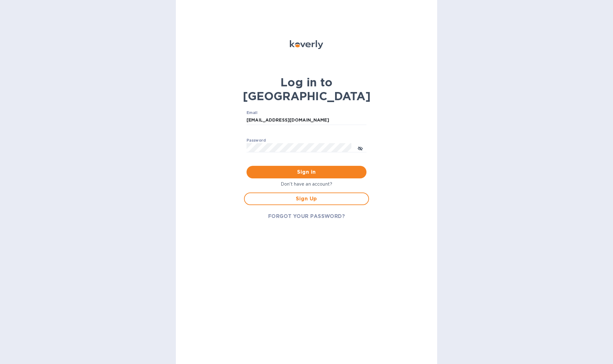  Describe the element at coordinates (307, 216) in the screenshot. I see `button: FORGOT YOUR PASSWORD?` at that location.